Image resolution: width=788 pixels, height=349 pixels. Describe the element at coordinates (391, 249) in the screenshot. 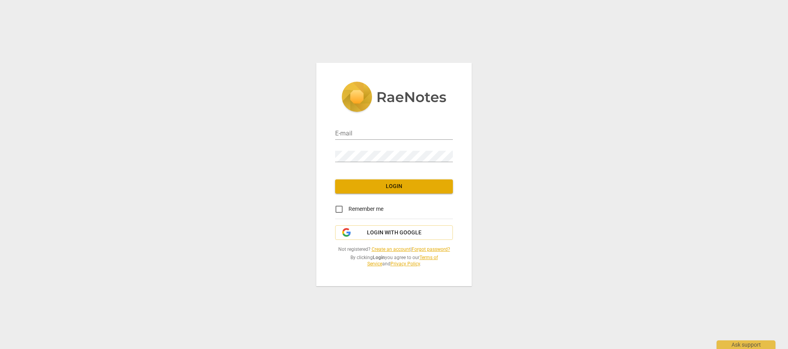

I see `a: Create an account` at that location.